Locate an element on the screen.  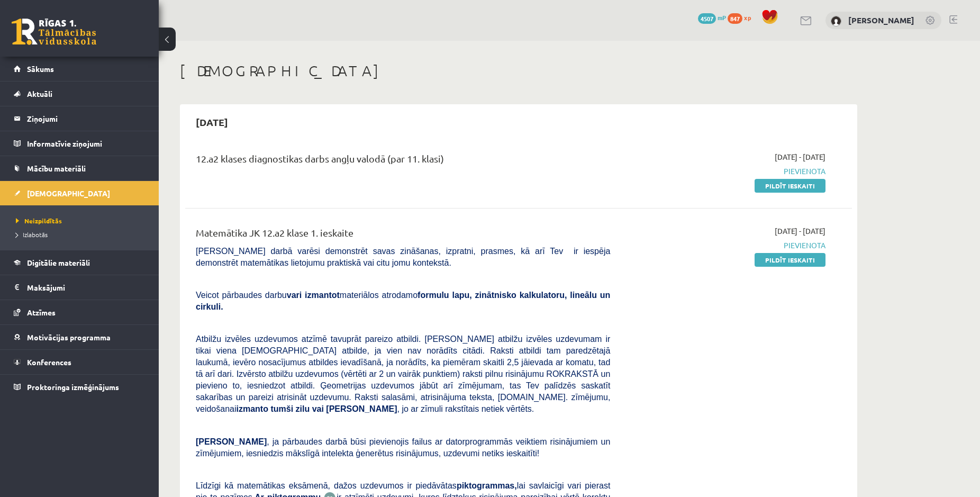
a: Izlabotās is located at coordinates (82, 235).